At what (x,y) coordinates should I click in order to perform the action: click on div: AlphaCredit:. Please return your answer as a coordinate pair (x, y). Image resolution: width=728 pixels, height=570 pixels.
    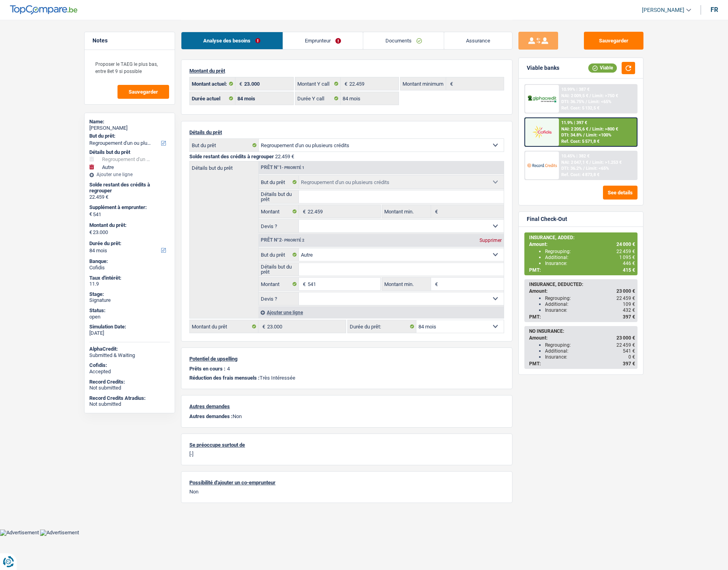
    Looking at the image, I should click on (129, 349).